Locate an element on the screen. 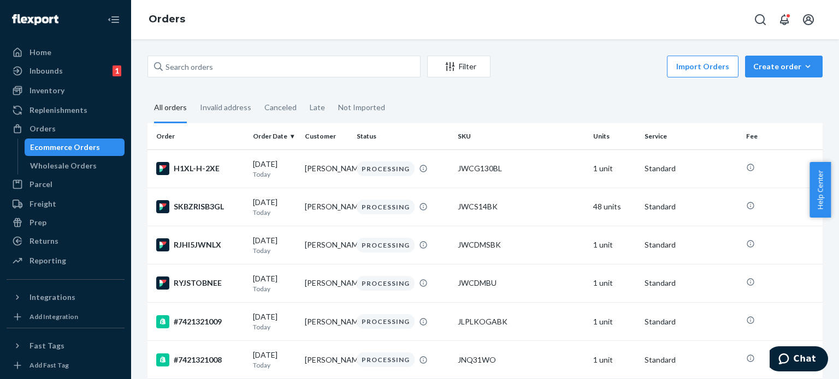 This screenshot has height=379, width=839. div: 1 is located at coordinates (117, 71).